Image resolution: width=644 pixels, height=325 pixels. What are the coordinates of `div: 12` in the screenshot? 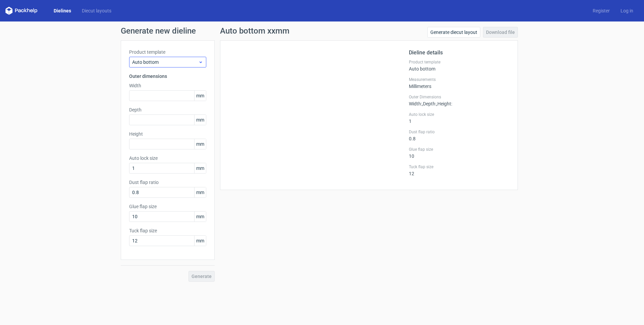 It's located at (459, 170).